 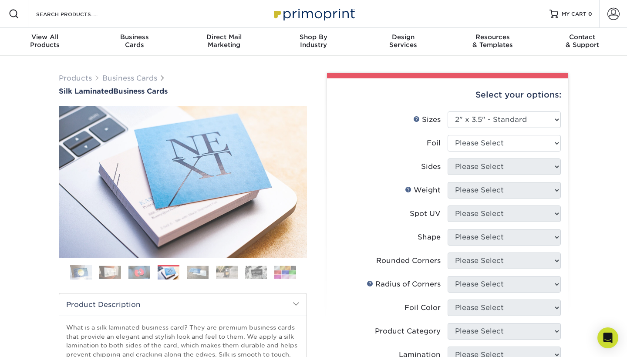 I want to click on img: Business Cards 01, so click(x=81, y=272).